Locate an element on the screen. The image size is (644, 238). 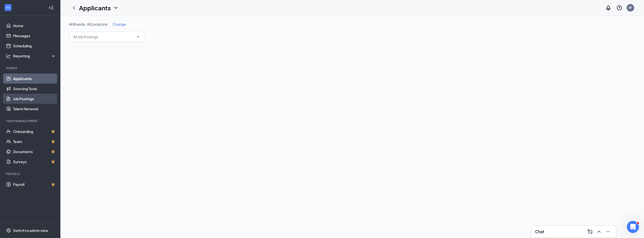
a: ChevronLeft is located at coordinates (74, 8).